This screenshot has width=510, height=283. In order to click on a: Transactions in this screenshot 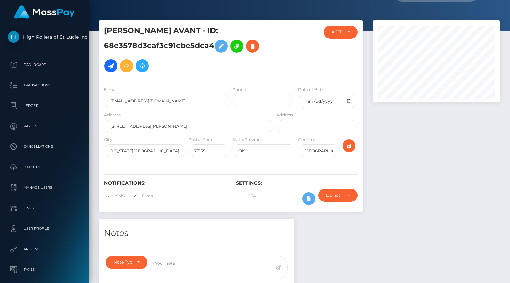, I will do `click(44, 85)`.